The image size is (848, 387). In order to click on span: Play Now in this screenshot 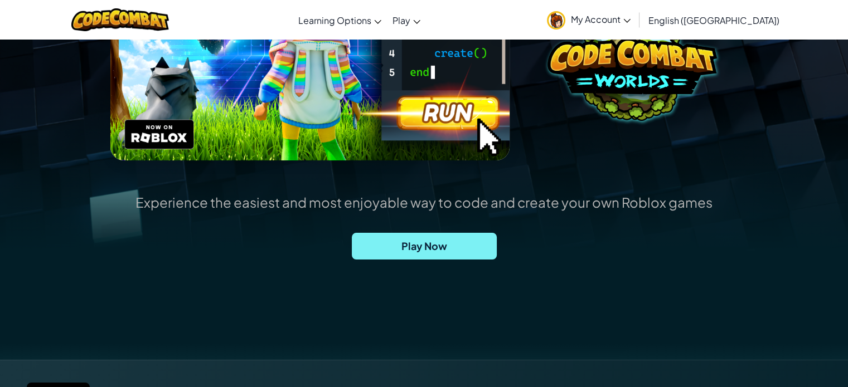, I will do `click(424, 246)`.